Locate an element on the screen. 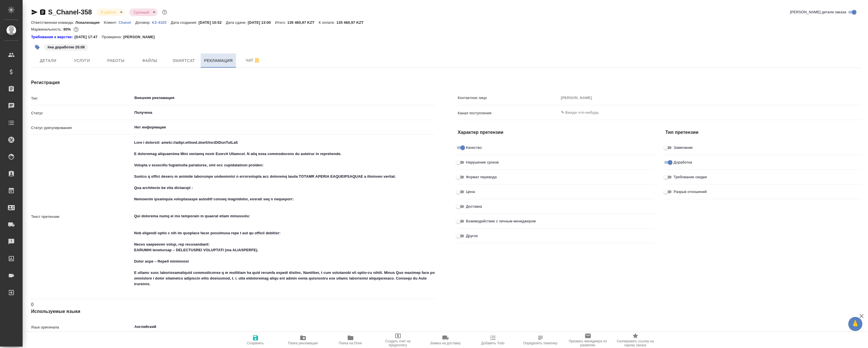  p: Chanel is located at coordinates (127, 22).